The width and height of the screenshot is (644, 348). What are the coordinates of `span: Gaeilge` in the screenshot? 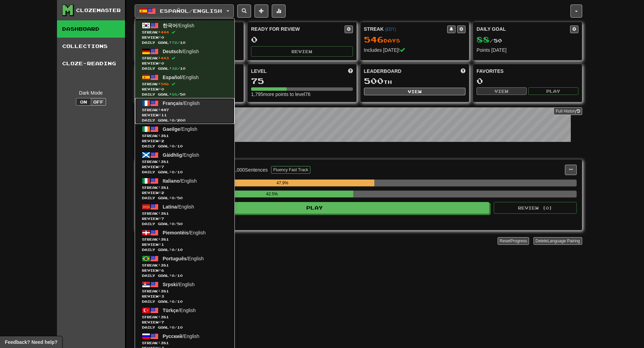 It's located at (171, 129).